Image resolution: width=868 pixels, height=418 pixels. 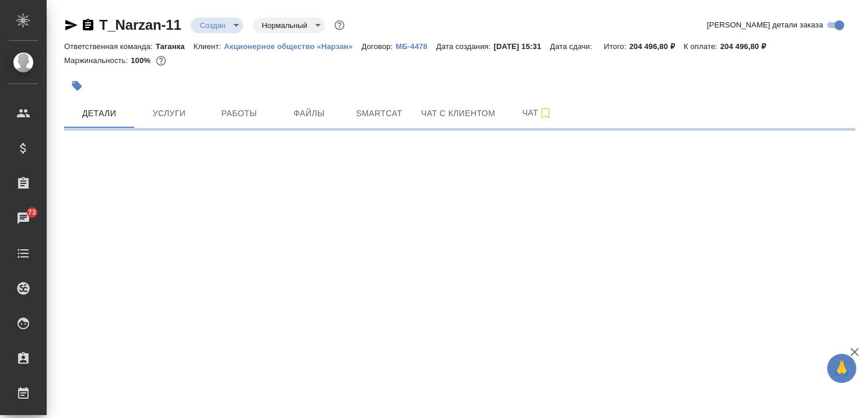 I want to click on span: 73, so click(x=32, y=213).